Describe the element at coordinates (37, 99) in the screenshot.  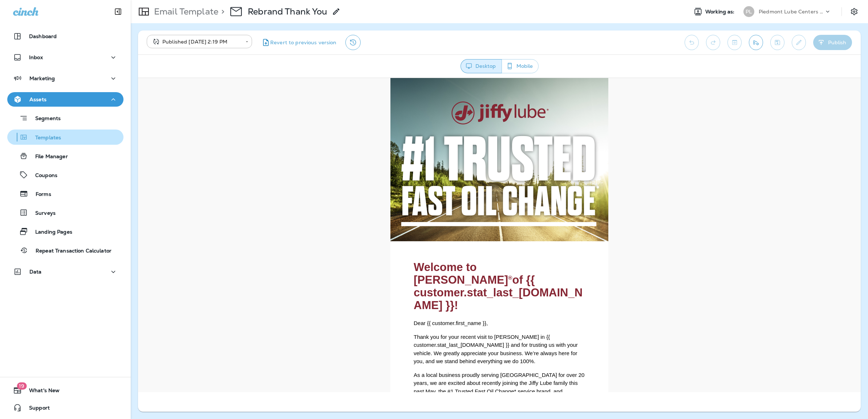
I see `p: Assets` at that location.